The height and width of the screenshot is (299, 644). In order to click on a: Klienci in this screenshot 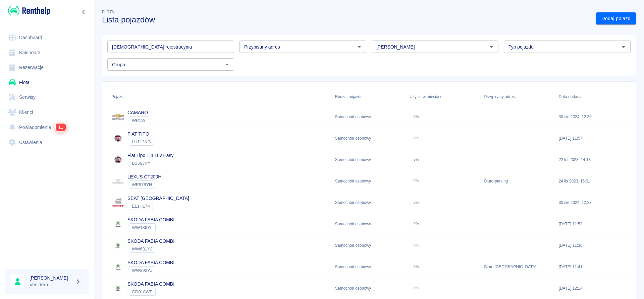, I will do `click(47, 112)`.